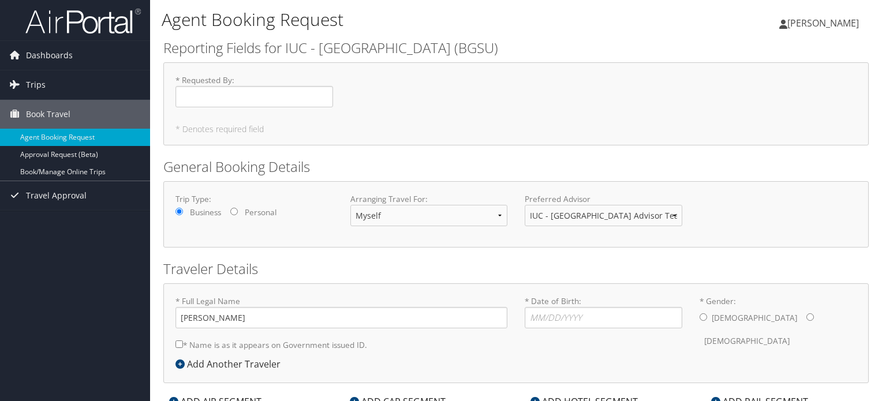 The height and width of the screenshot is (401, 882). Describe the element at coordinates (56, 196) in the screenshot. I see `span: Travel Approval` at that location.